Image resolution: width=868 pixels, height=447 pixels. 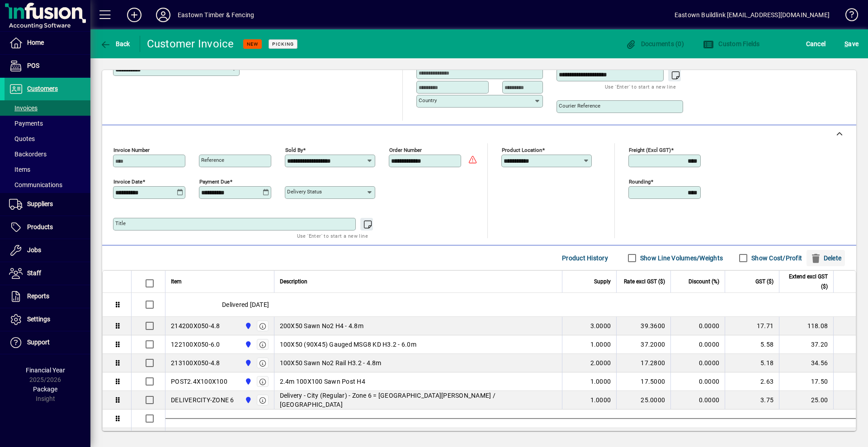 What do you see at coordinates (348, 344) in the screenshot?
I see `span: 100X50 (90X45) Gauged MSG8 KD H3.2 - 6.0m` at bounding box center [348, 344].